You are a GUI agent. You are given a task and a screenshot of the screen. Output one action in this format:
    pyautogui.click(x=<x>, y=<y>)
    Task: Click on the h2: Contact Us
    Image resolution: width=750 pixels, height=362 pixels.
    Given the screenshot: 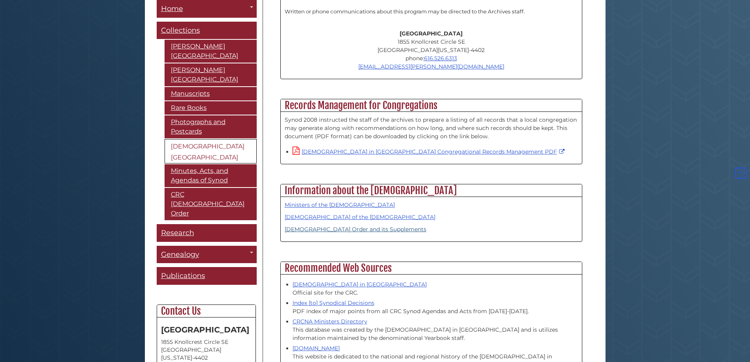 What is the action you would take?
    pyautogui.click(x=206, y=311)
    